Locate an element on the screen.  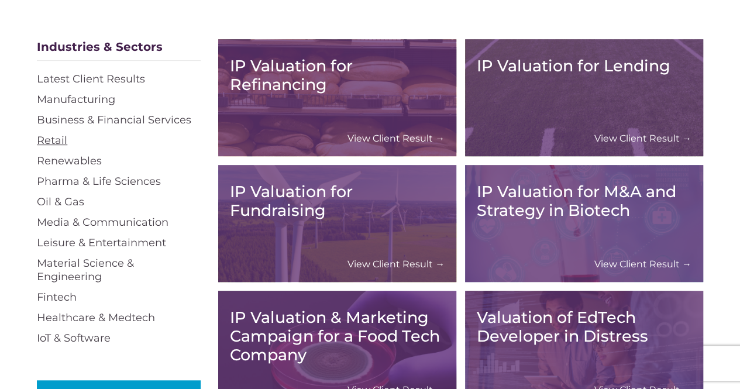
a: Business & Financial Services is located at coordinates (114, 120).